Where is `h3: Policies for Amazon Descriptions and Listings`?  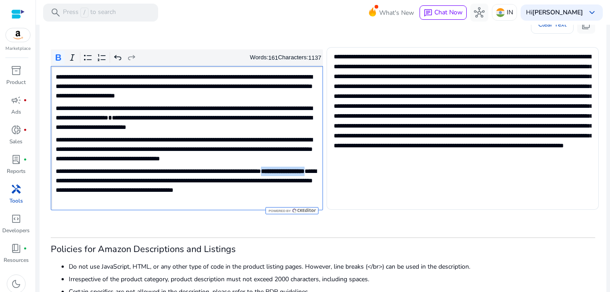
h3: Policies for Amazon Descriptions and Listings is located at coordinates (323, 249).